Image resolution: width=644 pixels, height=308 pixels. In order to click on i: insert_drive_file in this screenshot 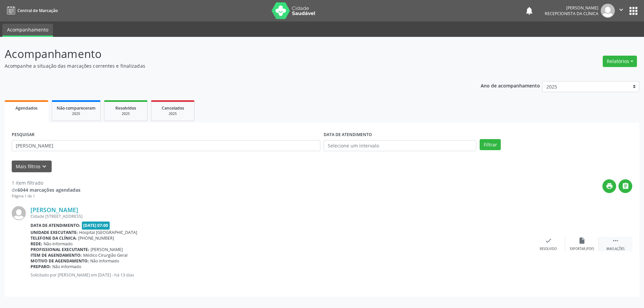, I will do `click(582, 241)`.